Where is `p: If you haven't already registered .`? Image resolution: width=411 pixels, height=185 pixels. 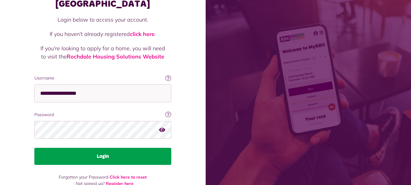 p: If you haven't already registered . is located at coordinates (103, 34).